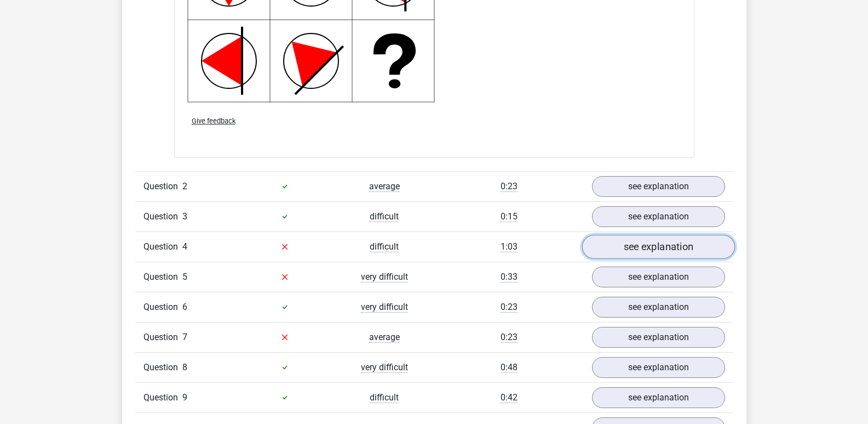 The height and width of the screenshot is (424, 868). I want to click on span: 7, so click(185, 337).